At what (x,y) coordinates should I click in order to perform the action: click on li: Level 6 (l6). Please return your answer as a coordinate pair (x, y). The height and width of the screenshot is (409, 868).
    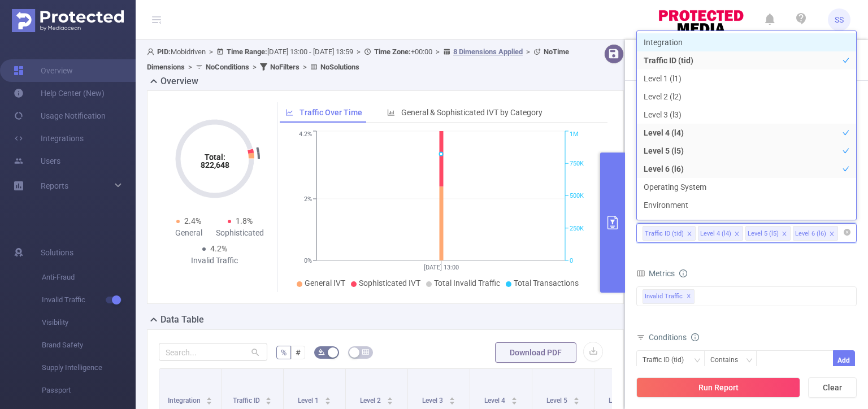
    Looking at the image, I should click on (816, 233).